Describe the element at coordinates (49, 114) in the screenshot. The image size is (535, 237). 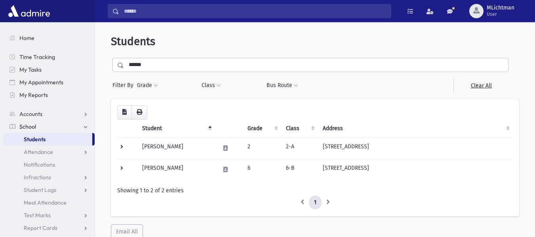
I see `a: Accounts` at that location.